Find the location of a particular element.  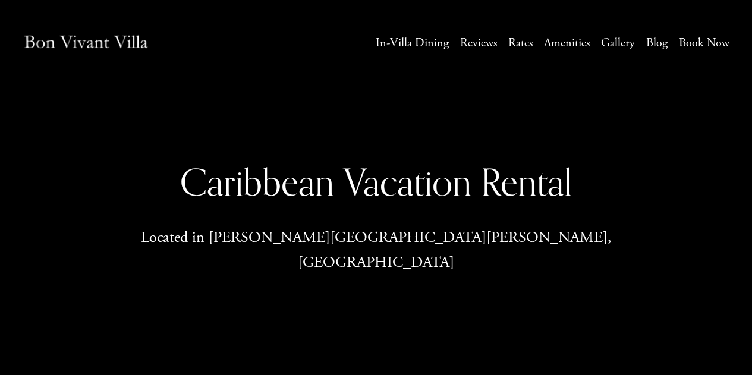

img: Caribbean Vacation Rental | Bon Vivant Villa is located at coordinates (86, 43).